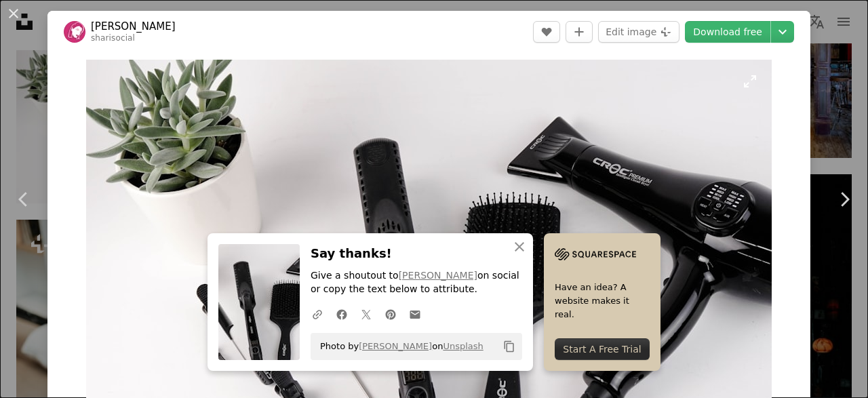 The height and width of the screenshot is (398, 868). Describe the element at coordinates (639, 32) in the screenshot. I see `button: Edit image` at that location.